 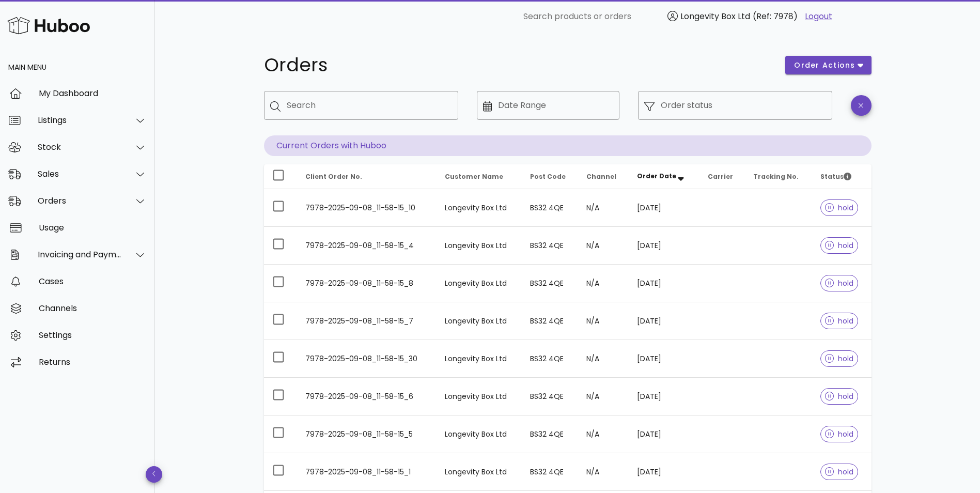 I want to click on span: Order Date, so click(x=656, y=176).